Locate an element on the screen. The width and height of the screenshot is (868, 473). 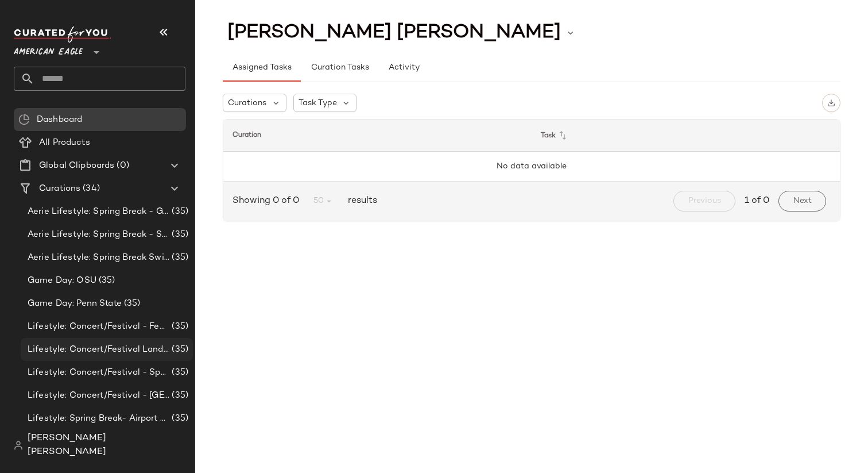
span: Lifestyle: Spring Break- Airport Style is located at coordinates (98, 418).